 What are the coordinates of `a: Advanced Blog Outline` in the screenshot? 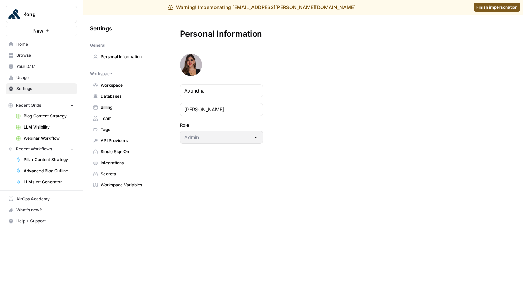 It's located at (45, 171).